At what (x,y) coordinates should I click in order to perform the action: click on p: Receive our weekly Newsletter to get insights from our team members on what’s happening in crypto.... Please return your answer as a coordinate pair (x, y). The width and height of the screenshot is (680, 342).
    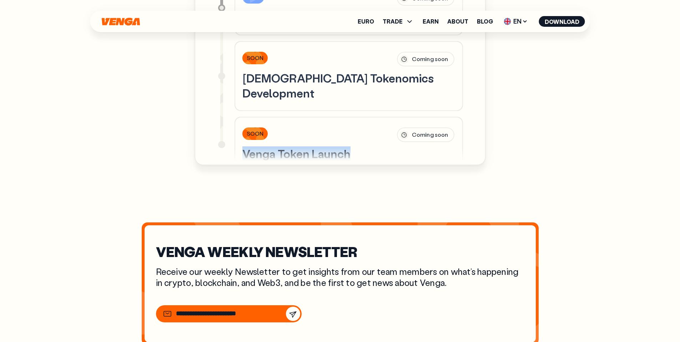
    Looking at the image, I should click on (340, 277).